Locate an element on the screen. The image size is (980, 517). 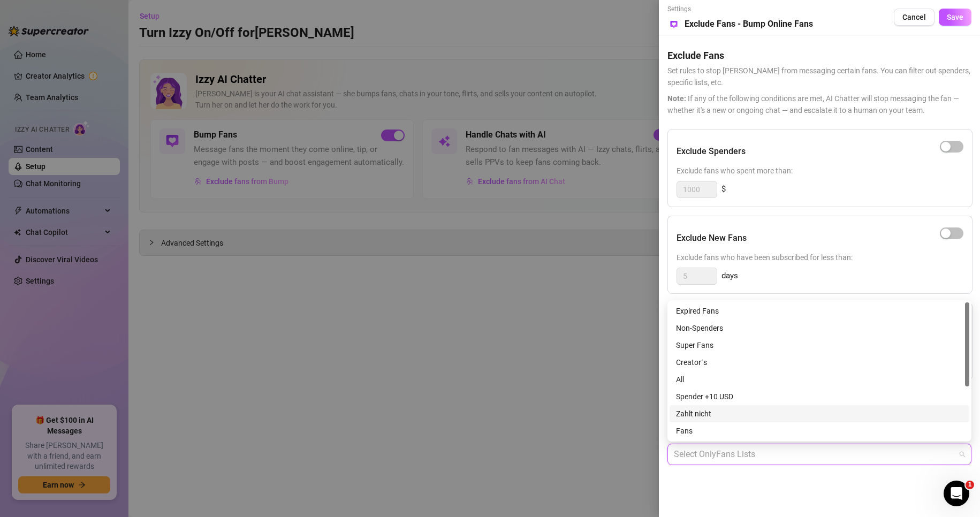
span: Note: is located at coordinates (676, 99).